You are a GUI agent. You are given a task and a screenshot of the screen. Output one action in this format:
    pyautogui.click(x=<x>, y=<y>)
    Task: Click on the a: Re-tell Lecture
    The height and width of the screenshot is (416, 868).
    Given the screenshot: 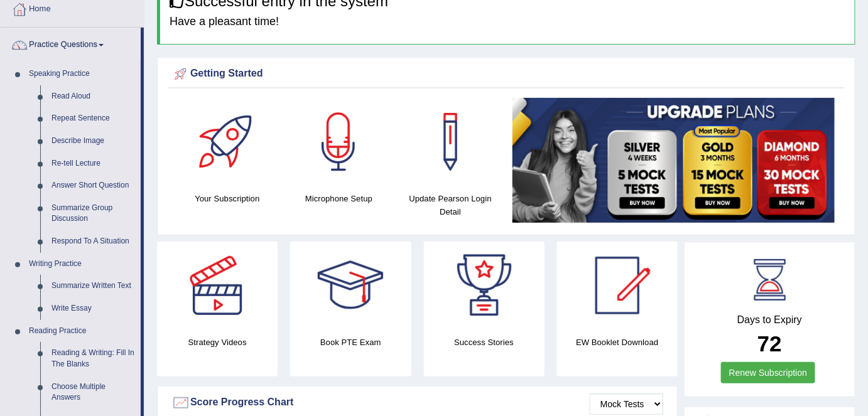 What is the action you would take?
    pyautogui.click(x=93, y=164)
    